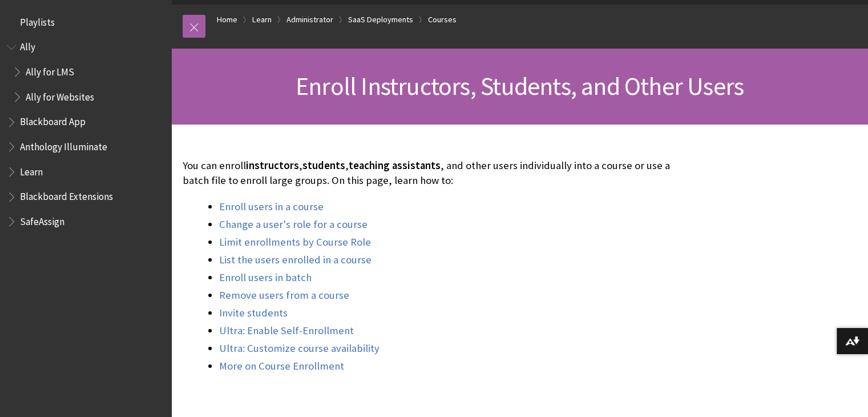 This screenshot has height=417, width=868. What do you see at coordinates (299, 348) in the screenshot?
I see `a: Ultra: Customize course availability` at bounding box center [299, 348].